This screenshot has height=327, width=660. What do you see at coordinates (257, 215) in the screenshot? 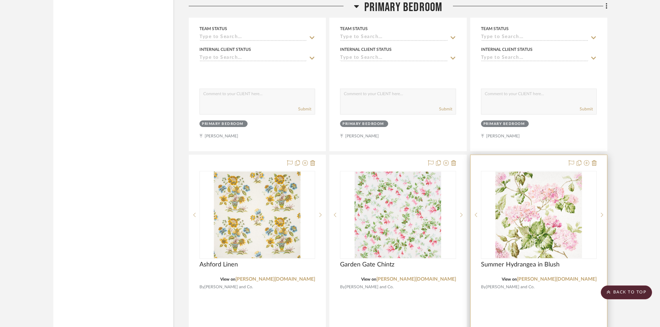
I see `img: Ashford Linen` at bounding box center [257, 215].